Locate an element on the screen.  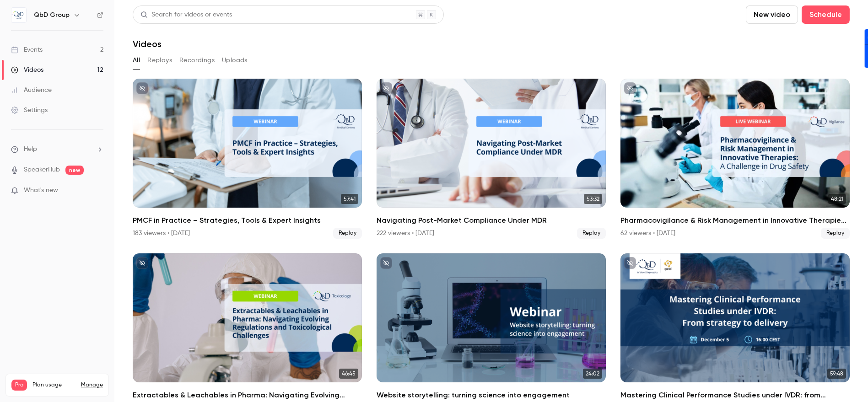
button: Replays is located at coordinates (160, 60).